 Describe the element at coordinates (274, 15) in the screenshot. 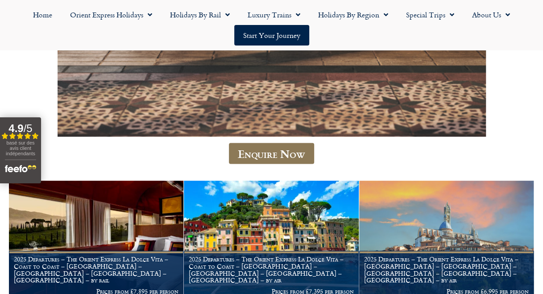

I see `a: Luxury Trains` at that location.